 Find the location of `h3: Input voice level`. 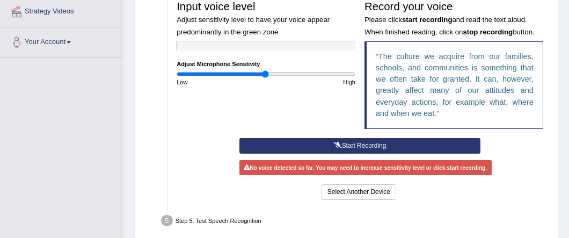

h3: Input voice level is located at coordinates (266, 18).